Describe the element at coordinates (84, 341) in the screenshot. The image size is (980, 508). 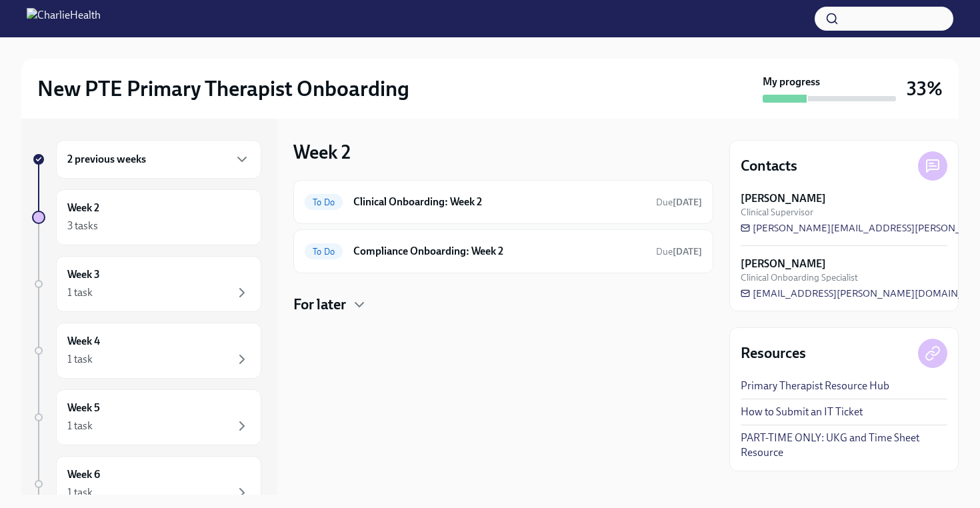
I see `h6: Week 4` at that location.